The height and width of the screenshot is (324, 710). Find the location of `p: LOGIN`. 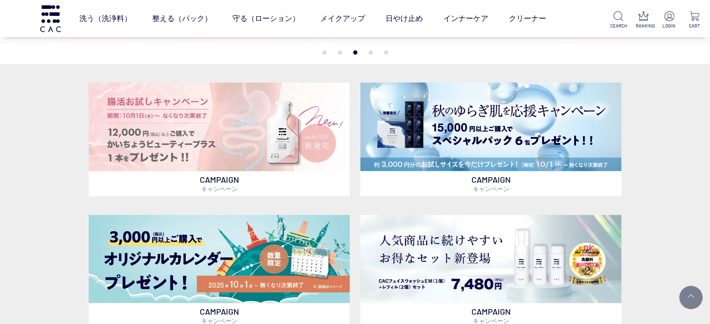

p: LOGIN is located at coordinates (669, 26).